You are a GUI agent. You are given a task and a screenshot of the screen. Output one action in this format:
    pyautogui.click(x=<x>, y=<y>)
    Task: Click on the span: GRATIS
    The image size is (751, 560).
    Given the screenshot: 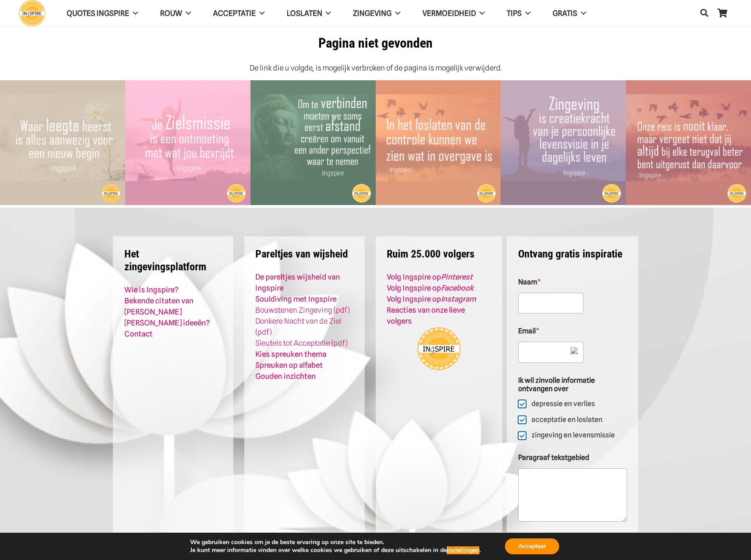 What is the action you would take?
    pyautogui.click(x=565, y=13)
    